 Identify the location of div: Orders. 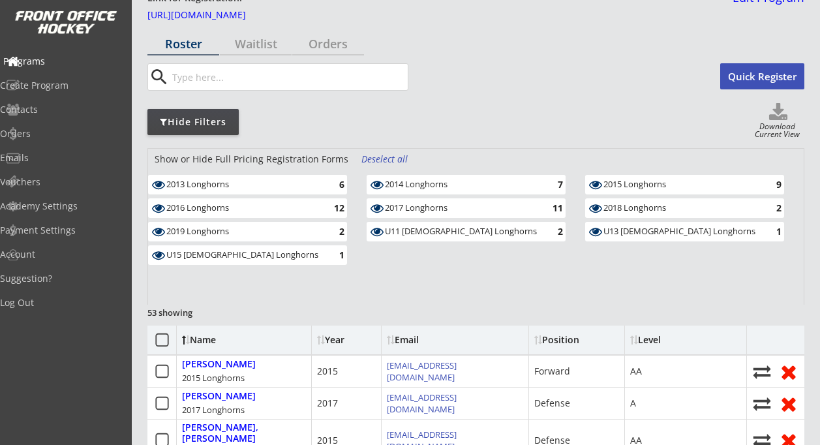
(328, 44).